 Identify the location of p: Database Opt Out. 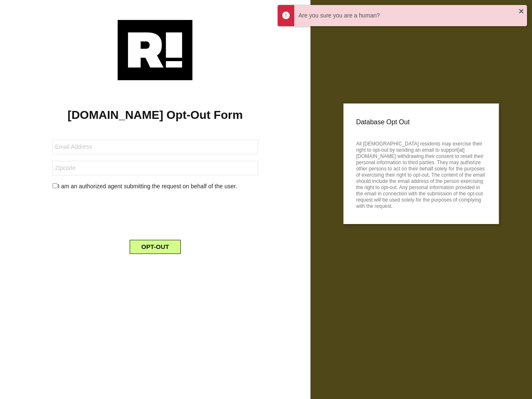
(421, 122).